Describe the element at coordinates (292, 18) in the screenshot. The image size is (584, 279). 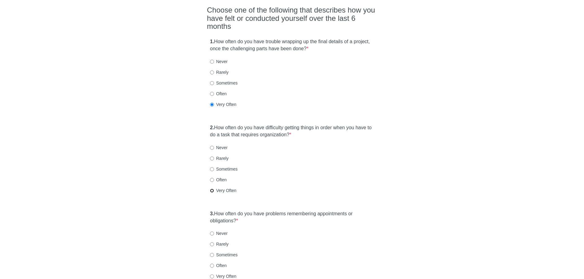
I see `h2: Choose one of the following that describes how you have felt or conducted yourself over the last ...` at that location.